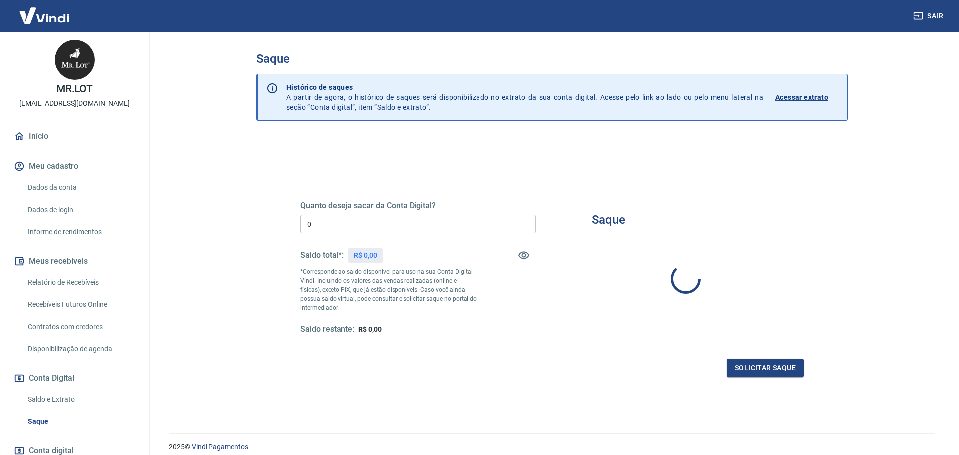 The width and height of the screenshot is (959, 455). Describe the element at coordinates (524, 97) in the screenshot. I see `p: A partir de agora, o histórico de saques será disponibilizado no extrato da sua conta digital. Ac...` at that location.